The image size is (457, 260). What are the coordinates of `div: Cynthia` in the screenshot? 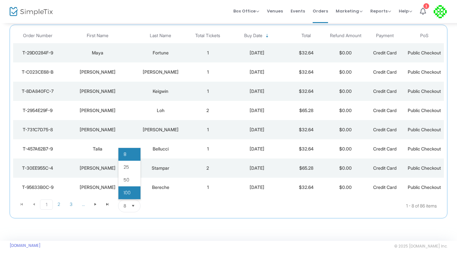 It's located at (98, 72).